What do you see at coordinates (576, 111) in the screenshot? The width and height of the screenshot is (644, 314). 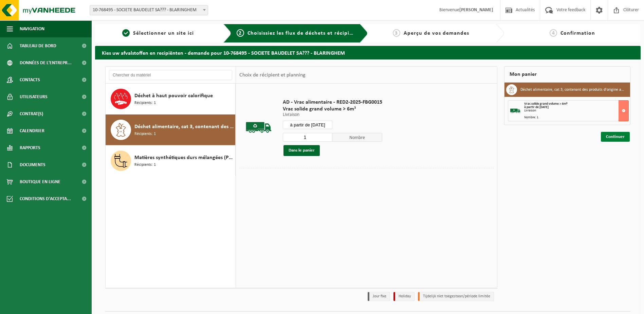 I see `div: Livraison` at bounding box center [576, 111].